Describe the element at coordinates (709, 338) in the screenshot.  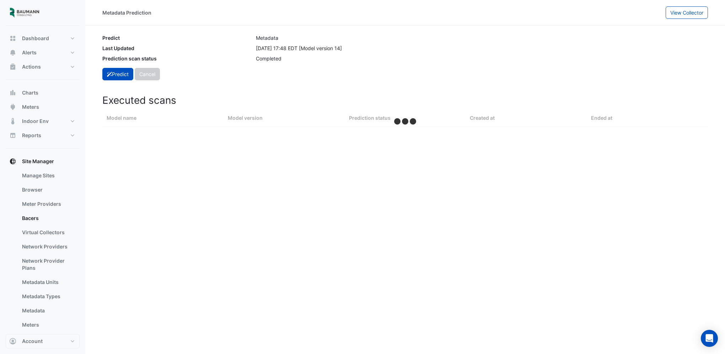
I see `div: Open Intercom Messenger` at that location.